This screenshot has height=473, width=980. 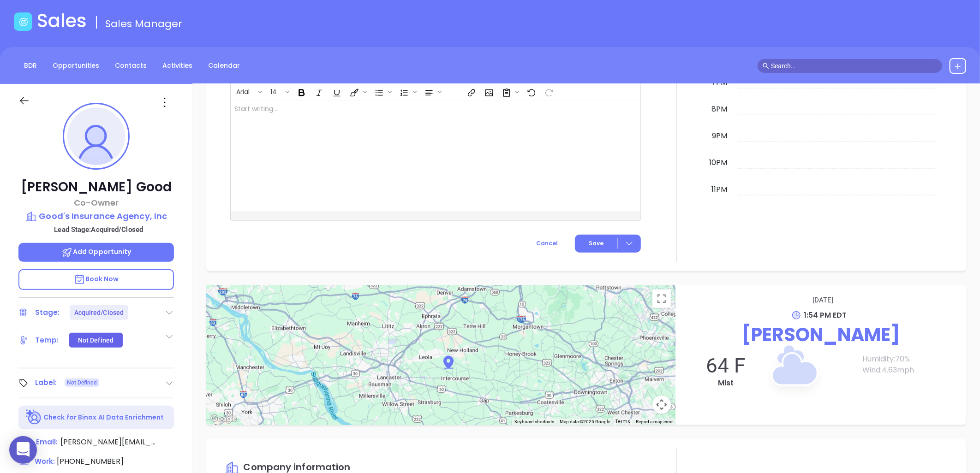 I want to click on p: Co-Owner, so click(x=96, y=203).